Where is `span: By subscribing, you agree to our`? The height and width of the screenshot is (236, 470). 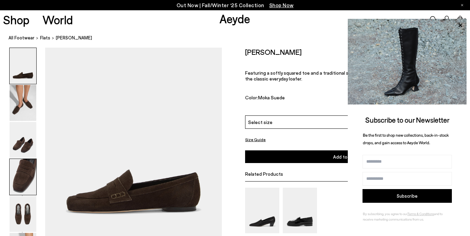
span: By subscribing, you agree to our is located at coordinates (385, 214).